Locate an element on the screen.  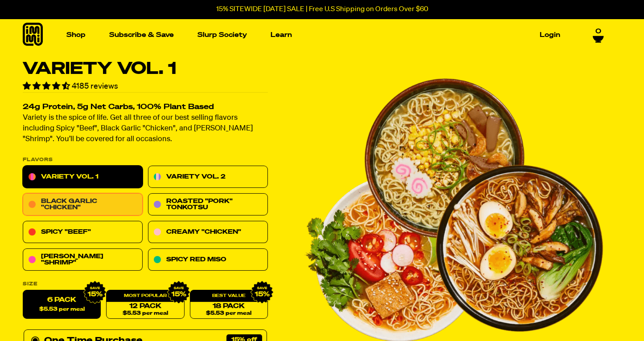
a: Spicy "Beef" is located at coordinates (83, 232).